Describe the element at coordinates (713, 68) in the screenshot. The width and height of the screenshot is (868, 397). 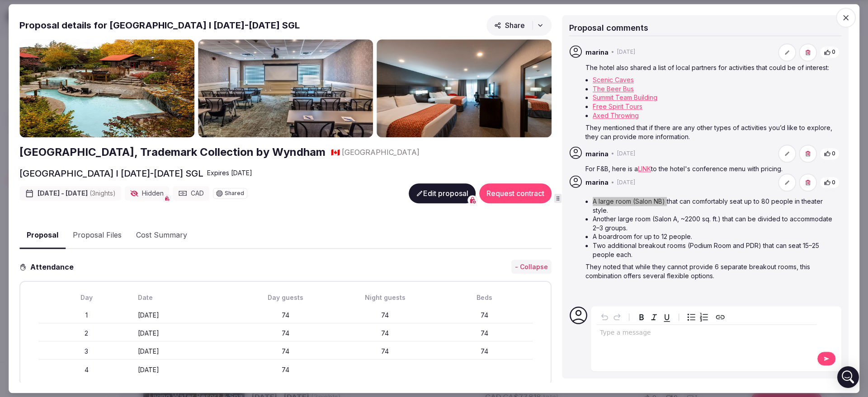
I see `p: The hotel also shared a list of local partners for activities that could be of interest:` at that location.